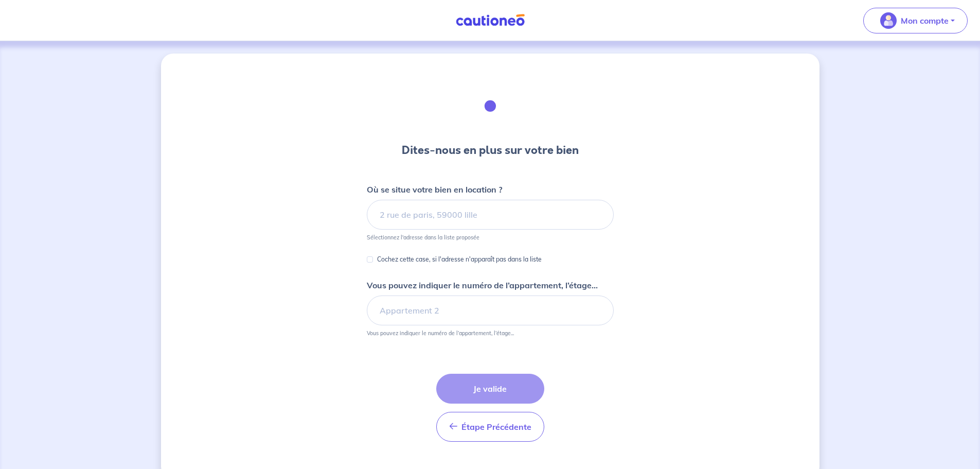 The width and height of the screenshot is (980, 469). Describe the element at coordinates (888, 21) in the screenshot. I see `img: illu_account_valid_menu.svg` at that location.